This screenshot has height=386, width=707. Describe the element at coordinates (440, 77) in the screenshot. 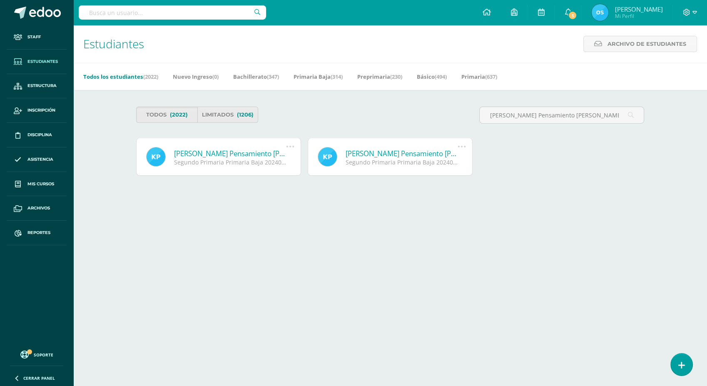

I see `span: (494)` at that location.